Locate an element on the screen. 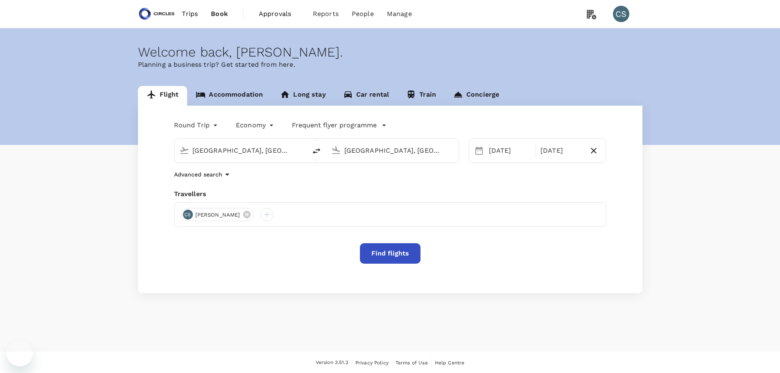  button: delete is located at coordinates (317, 151).